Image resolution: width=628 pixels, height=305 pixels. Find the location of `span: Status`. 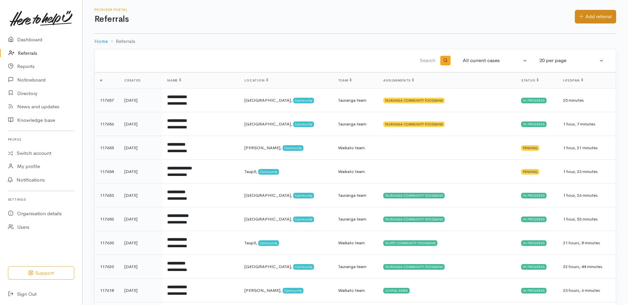

span: Status is located at coordinates (530, 80).